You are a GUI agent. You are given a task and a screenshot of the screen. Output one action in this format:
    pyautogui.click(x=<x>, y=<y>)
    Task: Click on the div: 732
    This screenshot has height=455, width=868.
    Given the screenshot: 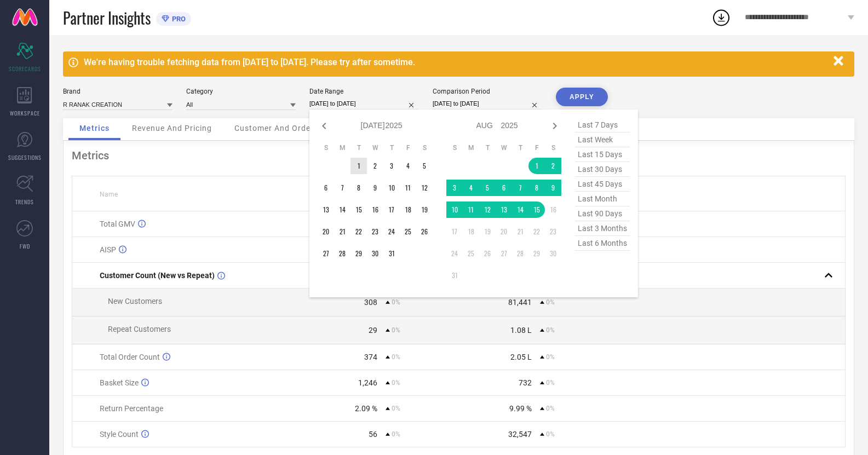 What is the action you would take?
    pyautogui.click(x=526, y=383)
    